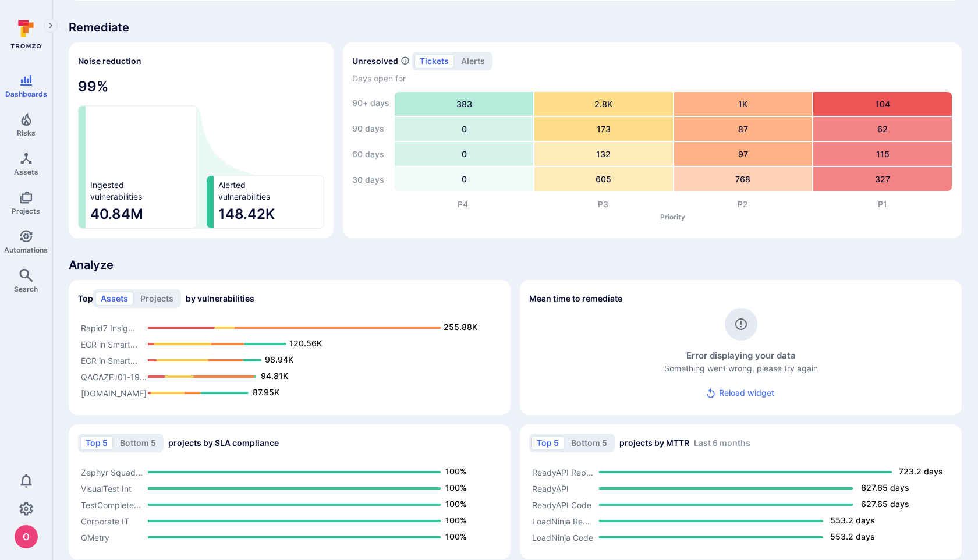  Describe the element at coordinates (405, 61) in the screenshot. I see `span: Number of unresolved items by priority and days open` at that location.